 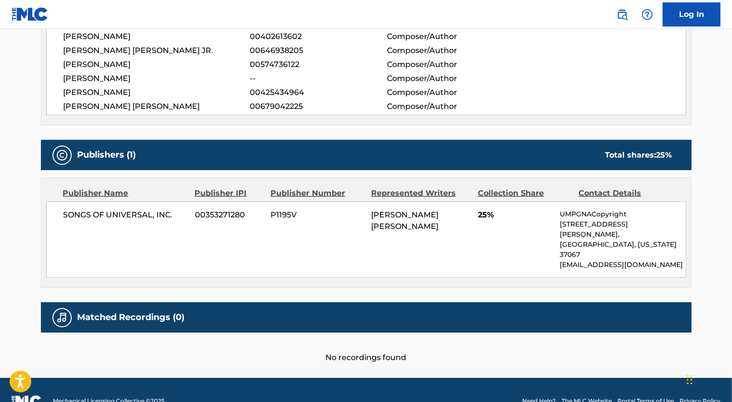 I want to click on span: 00679042225, so click(x=318, y=106).